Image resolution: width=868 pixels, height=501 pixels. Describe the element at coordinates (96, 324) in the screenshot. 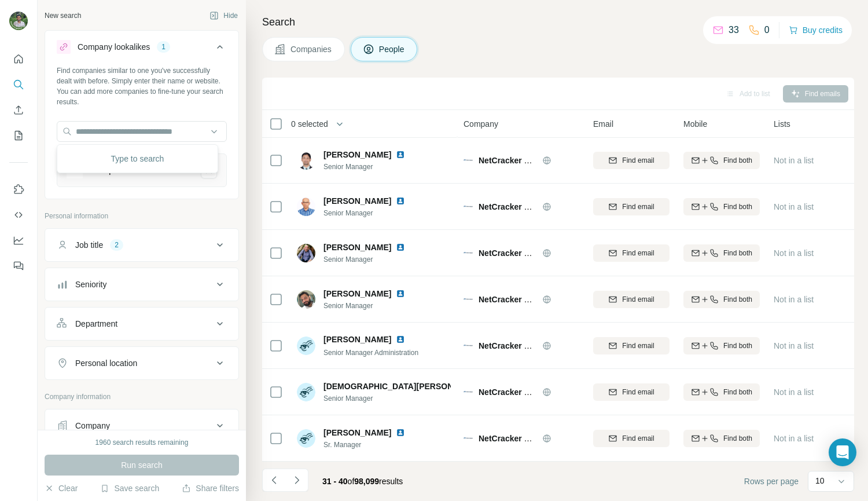

I see `div: Department` at that location.